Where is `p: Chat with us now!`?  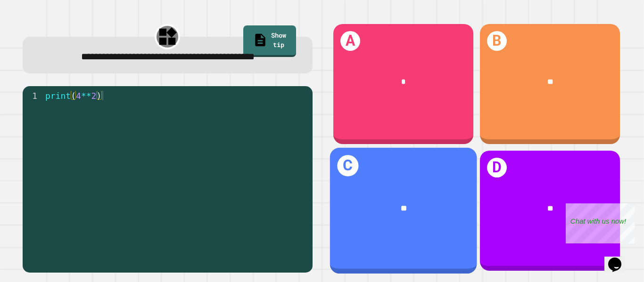
p: Chat with us now! is located at coordinates (32, 18).